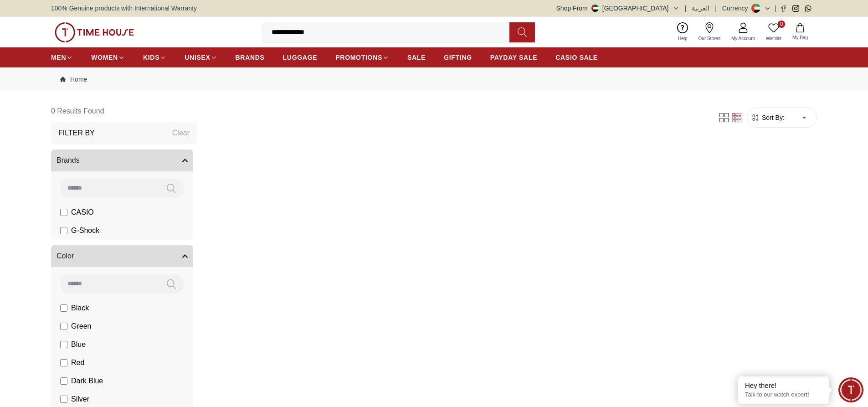 This screenshot has width=868, height=407. What do you see at coordinates (800, 32) in the screenshot?
I see `button: My Bag` at bounding box center [800, 32].